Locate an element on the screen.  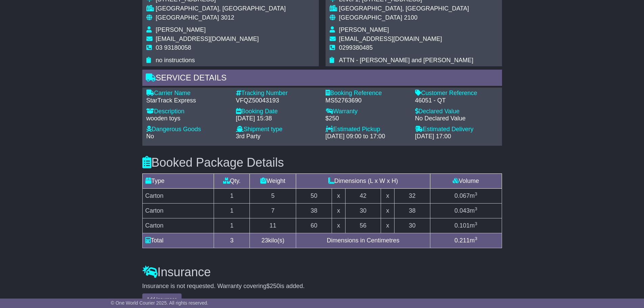
div: Estimated Delivery is located at coordinates (457, 129).